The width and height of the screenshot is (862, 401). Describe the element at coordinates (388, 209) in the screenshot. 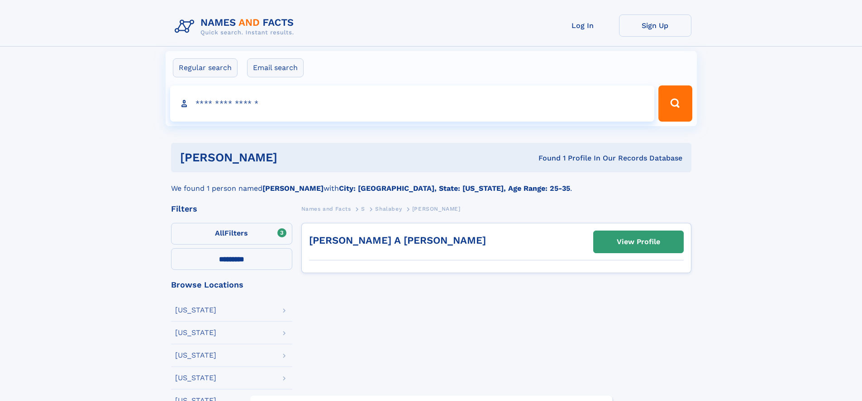

I see `span: Shalabey` at that location.